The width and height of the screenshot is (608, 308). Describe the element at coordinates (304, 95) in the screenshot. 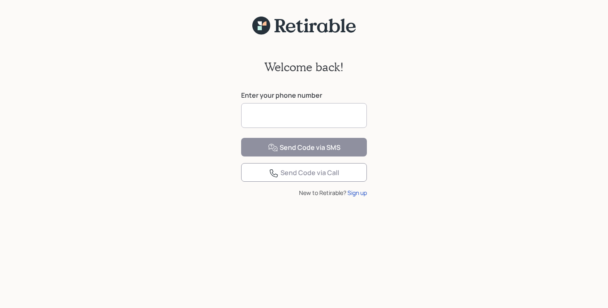

I see `label: Enter your phone number` at that location.